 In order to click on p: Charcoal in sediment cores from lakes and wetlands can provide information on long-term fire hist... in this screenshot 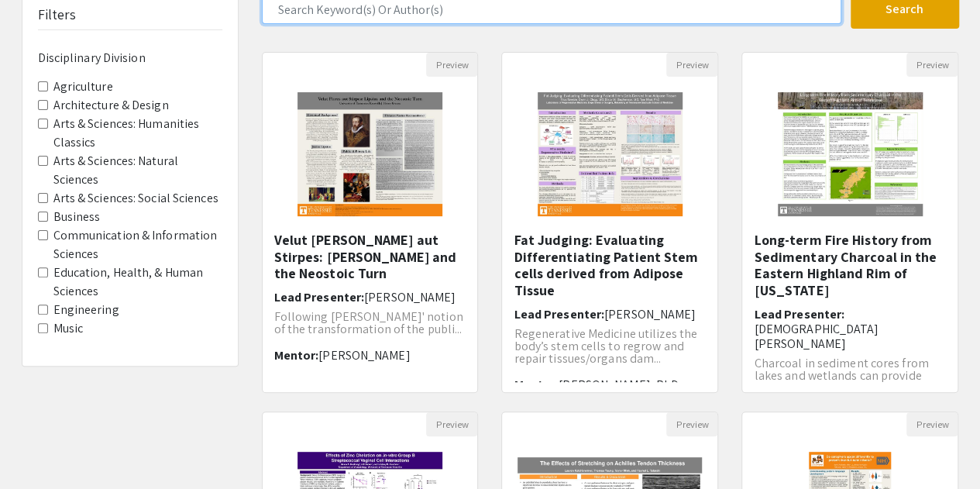, I will do `click(850, 382)`.